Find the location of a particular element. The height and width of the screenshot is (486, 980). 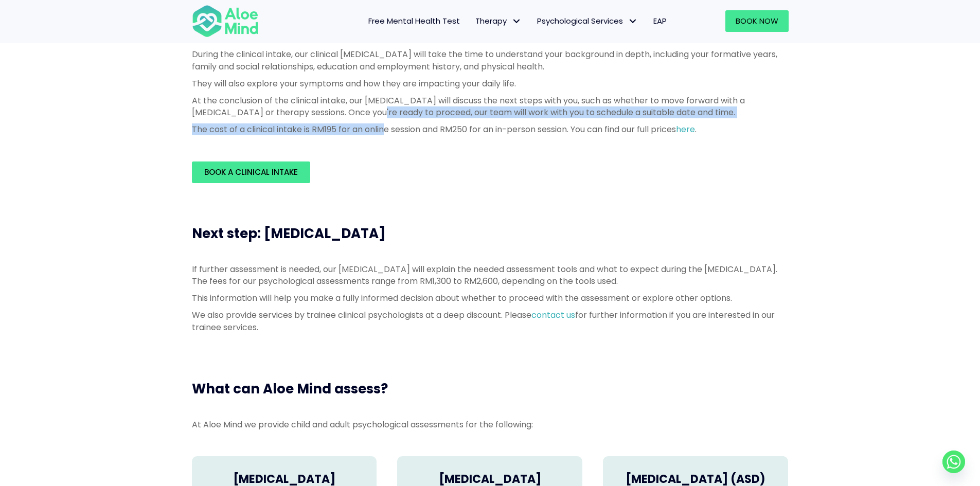

img: Aloe mind Logo is located at coordinates (226, 21).